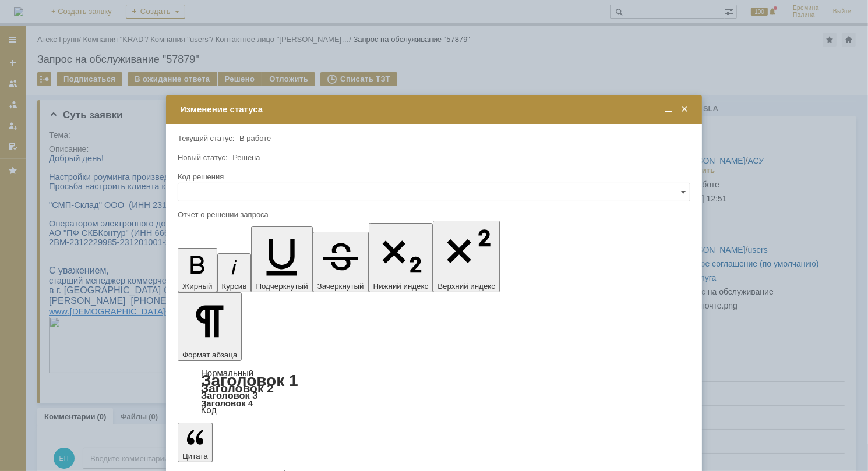 The image size is (868, 471). I want to click on button: Курсив, so click(234, 272).